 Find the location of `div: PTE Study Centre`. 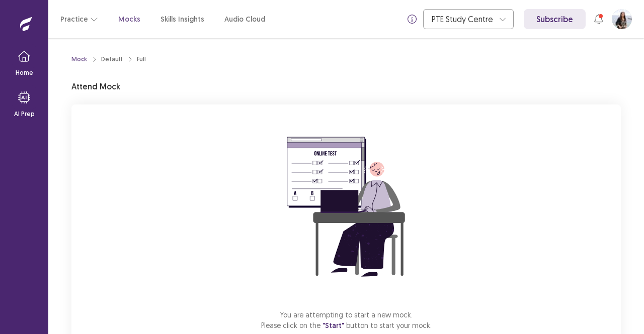

div: PTE Study Centre is located at coordinates (462, 19).